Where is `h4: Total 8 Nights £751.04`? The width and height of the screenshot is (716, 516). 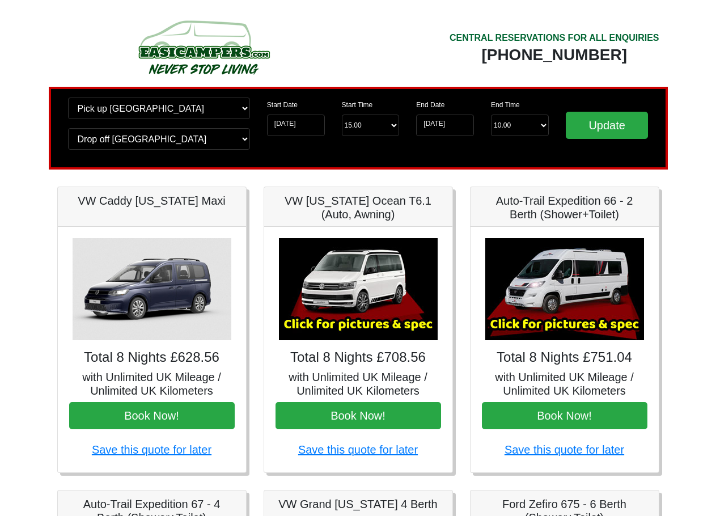
h4: Total 8 Nights £751.04 is located at coordinates (565, 357).